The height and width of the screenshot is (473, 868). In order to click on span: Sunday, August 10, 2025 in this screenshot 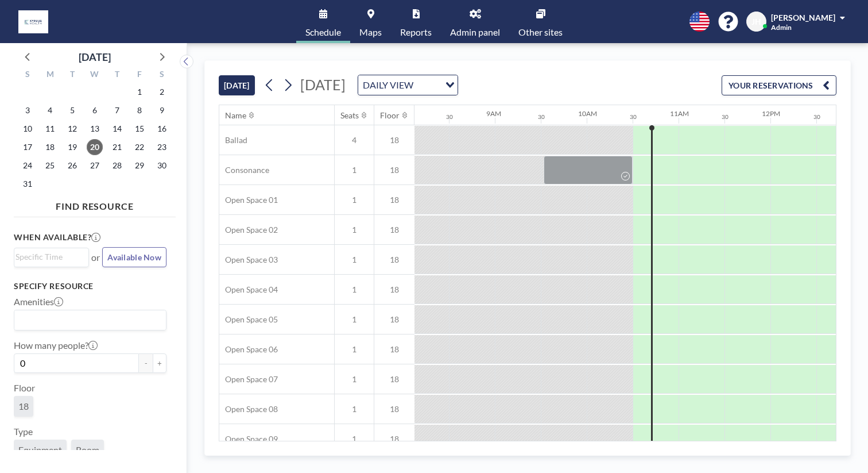, I will do `click(28, 128)`.